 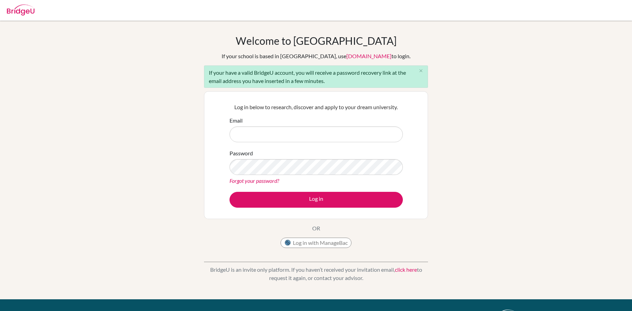 What do you see at coordinates (316, 77) in the screenshot?
I see `div: If your have a valid BridgeU account, you will receive a password recovery link at the email addr...` at bounding box center [316, 77].